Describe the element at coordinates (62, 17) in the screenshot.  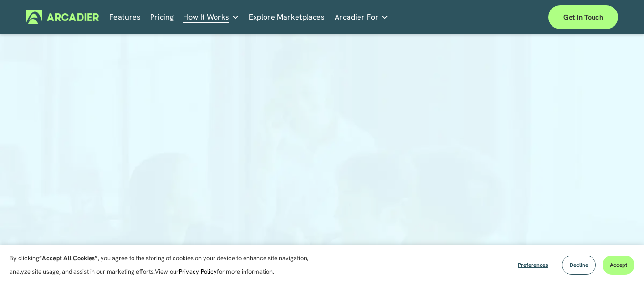
I see `img: Arcadier` at that location.